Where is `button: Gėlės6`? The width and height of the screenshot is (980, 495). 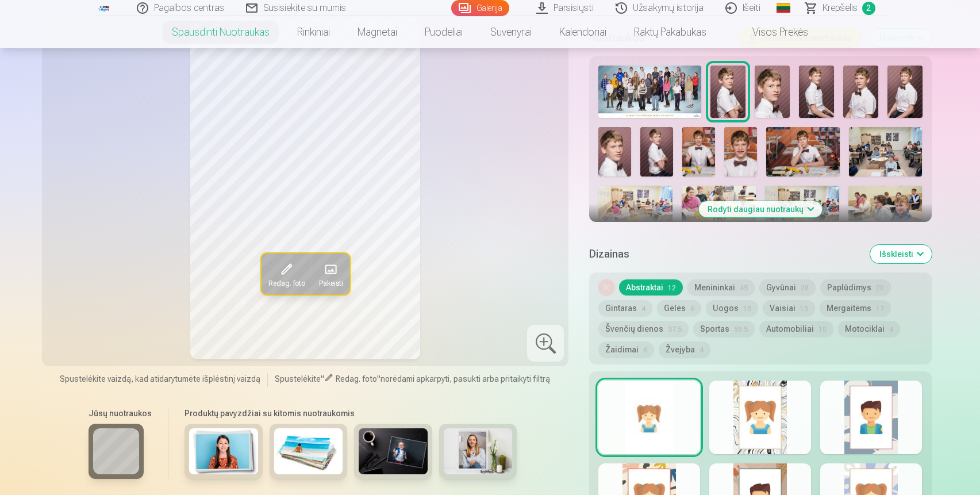
button: Gėlės6 is located at coordinates (679, 308).